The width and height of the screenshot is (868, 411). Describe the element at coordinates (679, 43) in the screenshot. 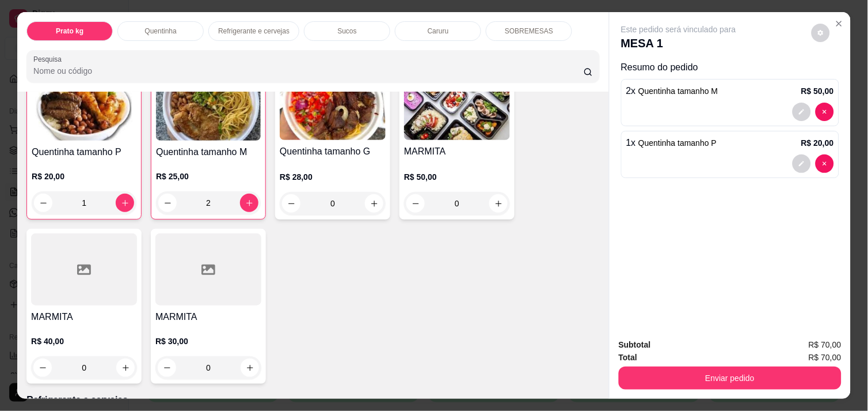

I see `p: MESA 1` at that location.